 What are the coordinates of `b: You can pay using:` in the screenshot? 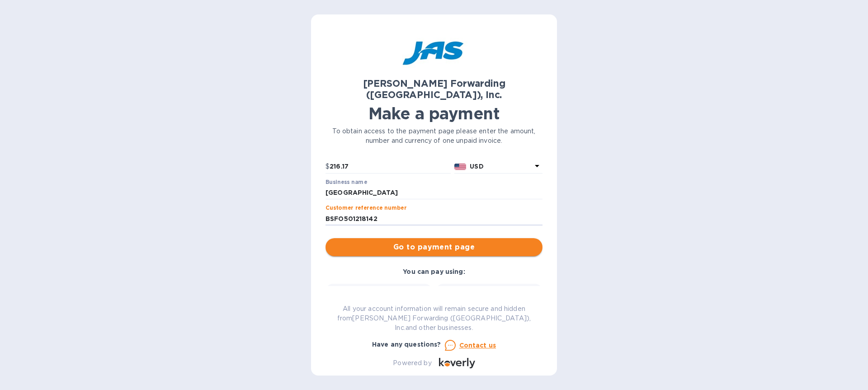 It's located at (433, 272).